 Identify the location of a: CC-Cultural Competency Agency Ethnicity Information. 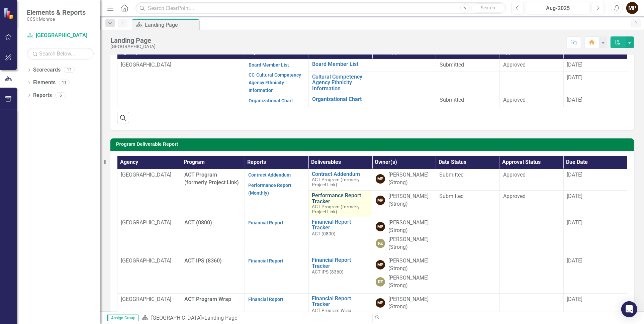
(275, 83).